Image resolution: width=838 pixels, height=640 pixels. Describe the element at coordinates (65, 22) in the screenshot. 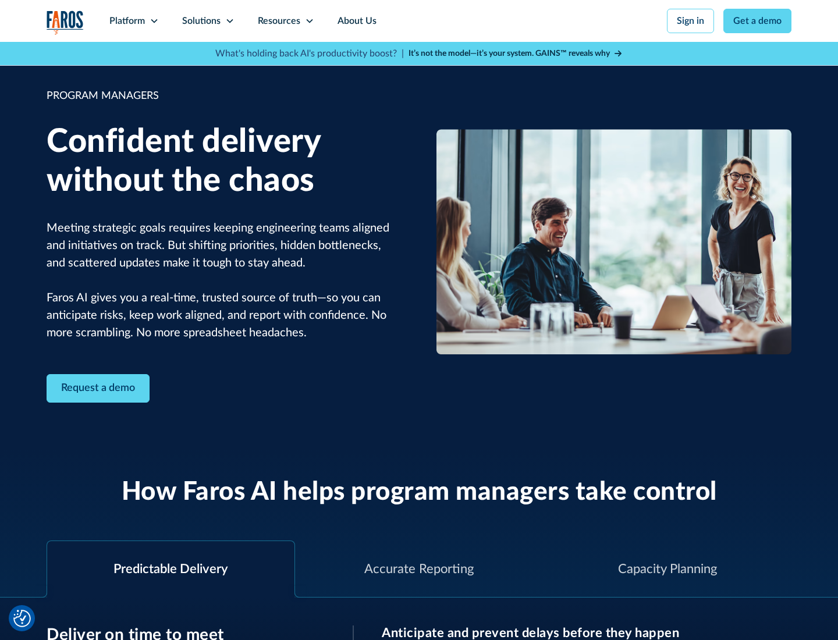

I see `a: home` at that location.